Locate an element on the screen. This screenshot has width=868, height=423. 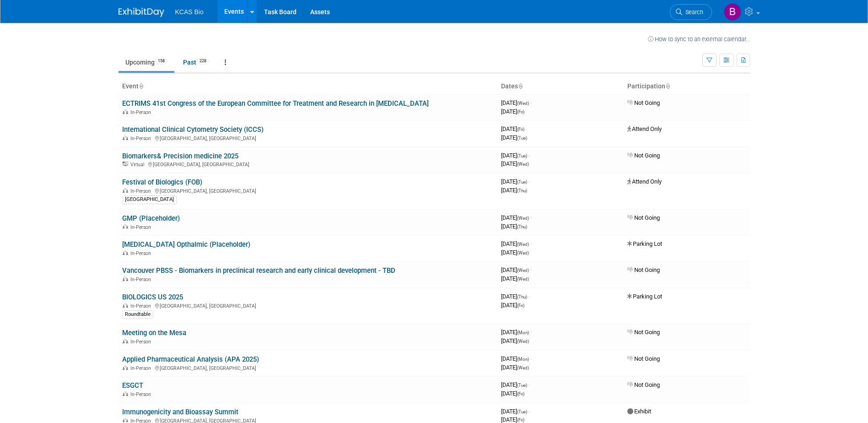
a: Meeting on the Mesa is located at coordinates (154, 333).